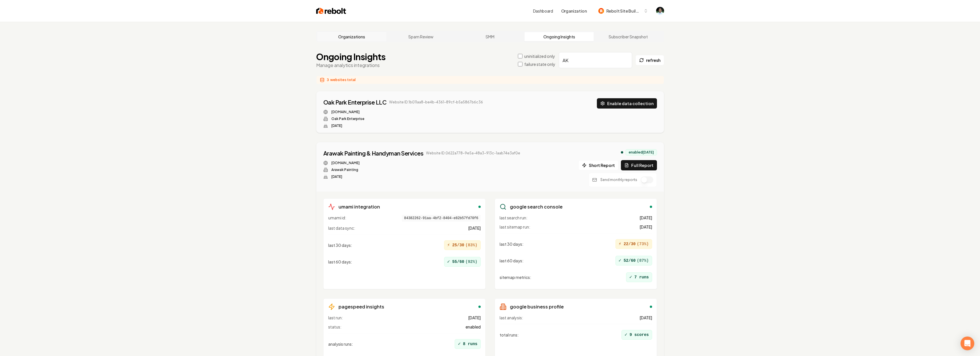  Describe the element at coordinates (362, 306) in the screenshot. I see `h3: pagespeed insights` at that location.